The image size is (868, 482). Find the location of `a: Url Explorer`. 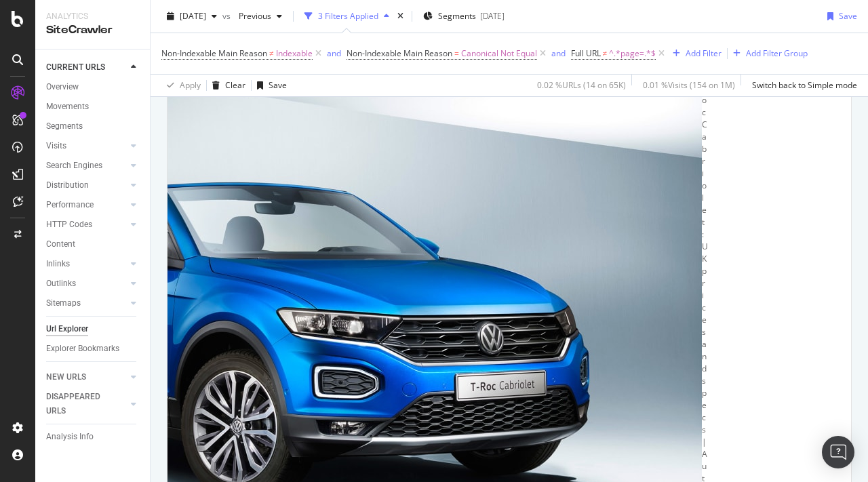

a: Url Explorer is located at coordinates (93, 328).